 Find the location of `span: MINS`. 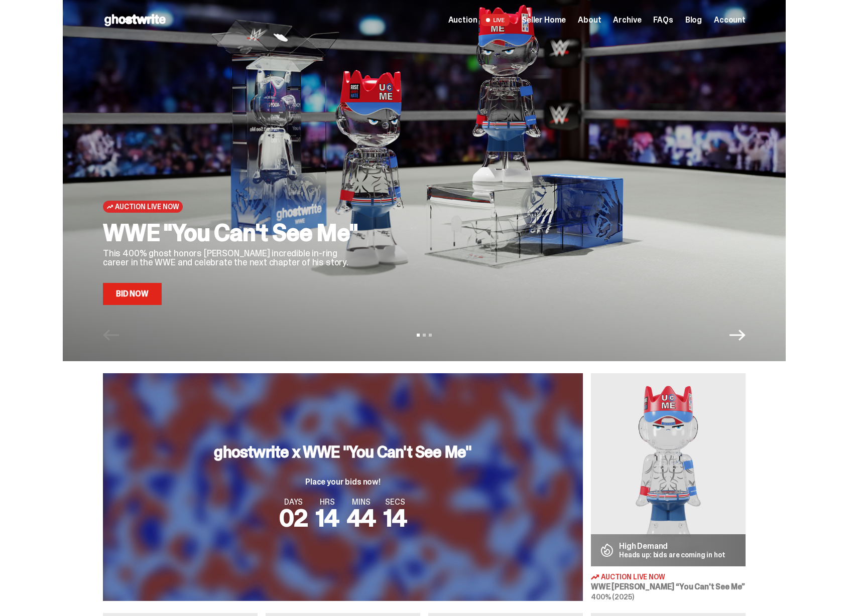

span: MINS is located at coordinates (361, 503).